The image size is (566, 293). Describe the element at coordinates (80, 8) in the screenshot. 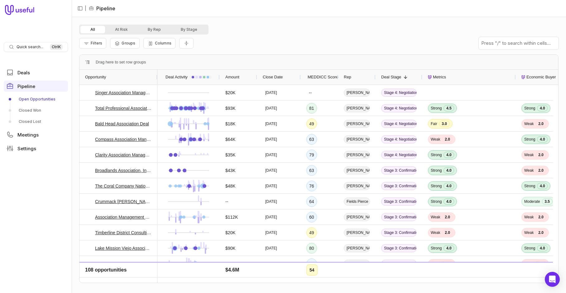

I see `button: Collapse sidebar` at that location.